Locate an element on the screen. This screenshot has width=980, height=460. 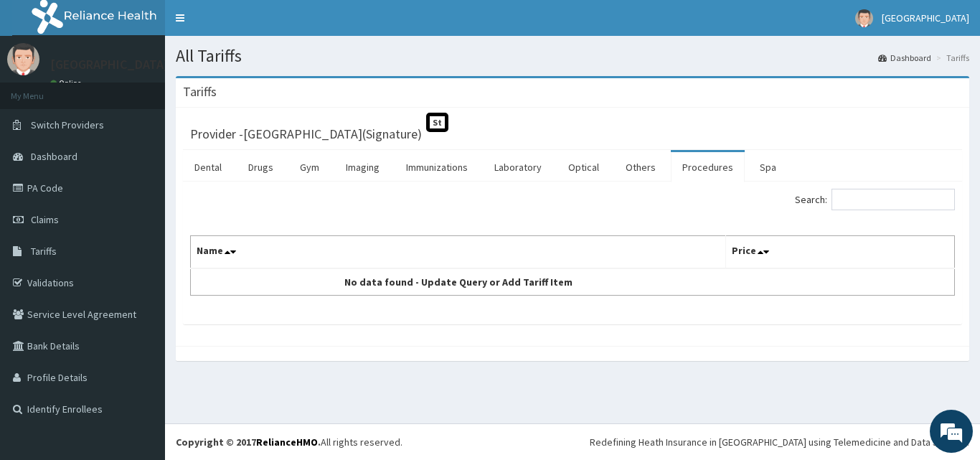
a: Dashboard is located at coordinates (904, 58).